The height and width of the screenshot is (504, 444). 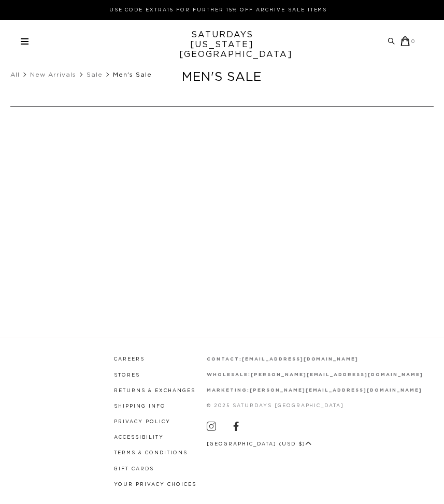 I want to click on p: Use Code EXTRA15 for Further 15% Off Archive Sale Items, so click(x=218, y=10).